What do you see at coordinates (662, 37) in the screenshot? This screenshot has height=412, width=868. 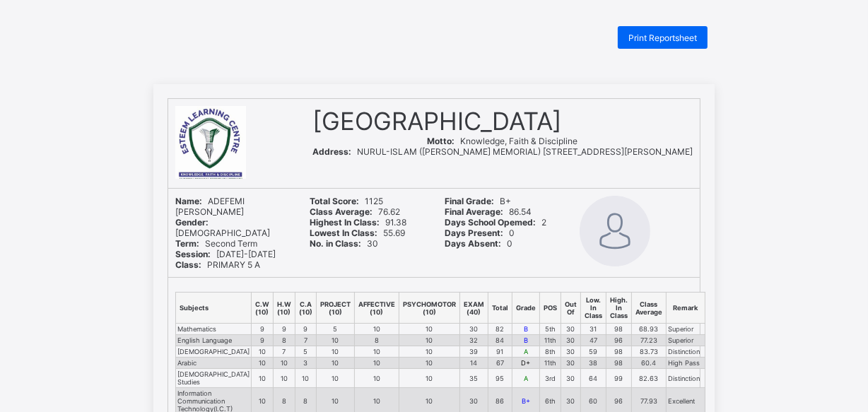 I see `span: Print Reportsheet` at bounding box center [662, 37].